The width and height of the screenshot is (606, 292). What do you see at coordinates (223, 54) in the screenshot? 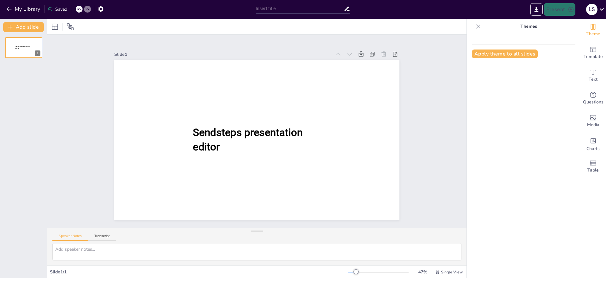
I see `div: Slide 1` at bounding box center [223, 54].